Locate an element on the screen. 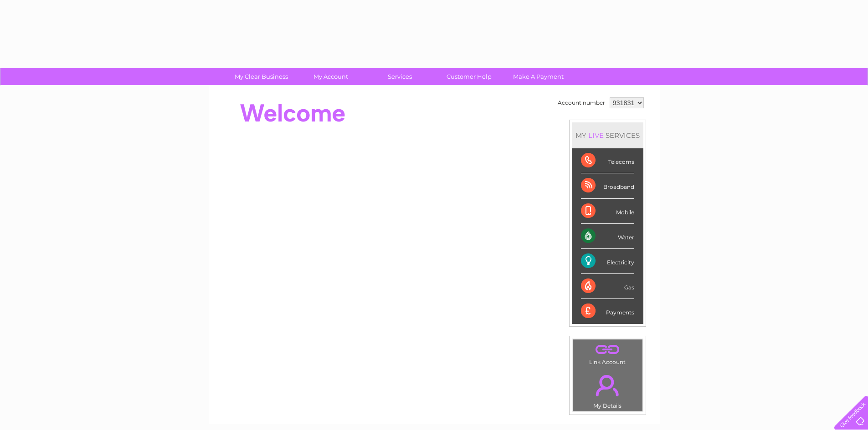 Image resolution: width=868 pixels, height=430 pixels. div: Payments is located at coordinates (607, 311).